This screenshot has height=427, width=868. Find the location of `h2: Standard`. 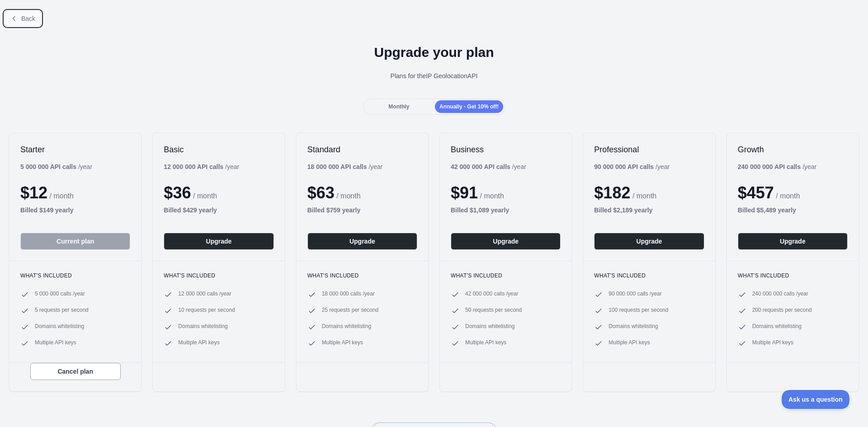

h2: Standard is located at coordinates (362, 149).